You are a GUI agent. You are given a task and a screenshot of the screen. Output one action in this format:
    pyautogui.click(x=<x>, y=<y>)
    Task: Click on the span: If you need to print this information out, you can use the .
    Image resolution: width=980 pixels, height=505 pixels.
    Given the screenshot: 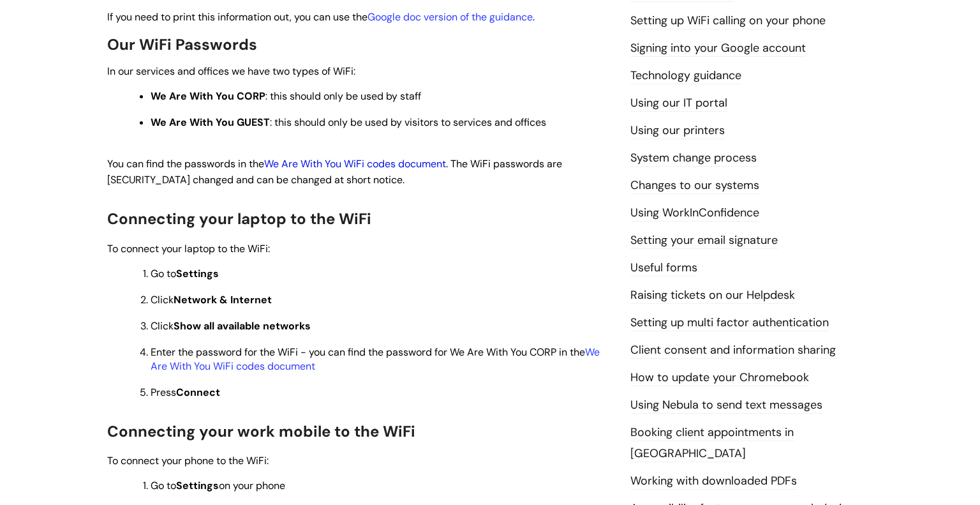 What is the action you would take?
    pyautogui.click(x=321, y=16)
    